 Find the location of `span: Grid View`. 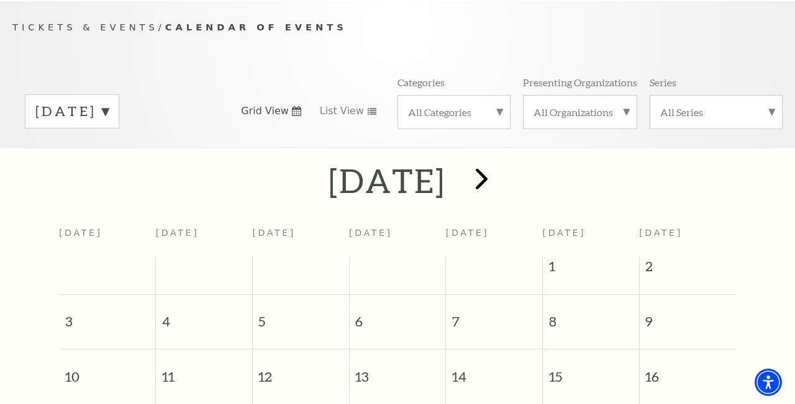

span: Grid View is located at coordinates (265, 111).